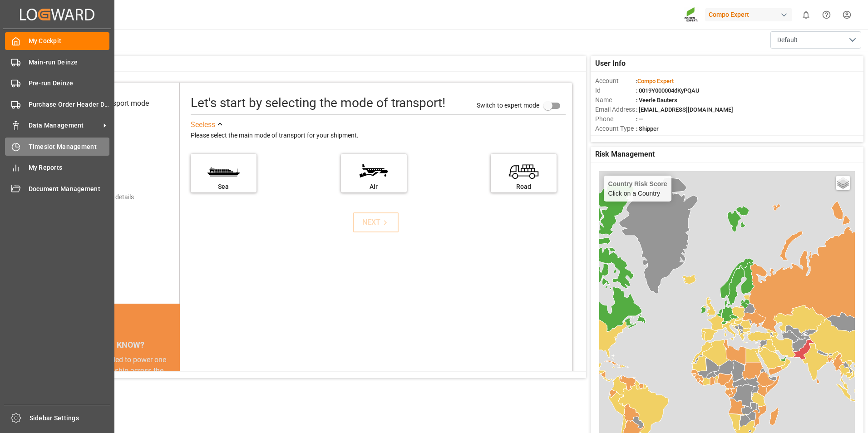 This screenshot has width=868, height=433. I want to click on h4: Country Risk Score, so click(638, 184).